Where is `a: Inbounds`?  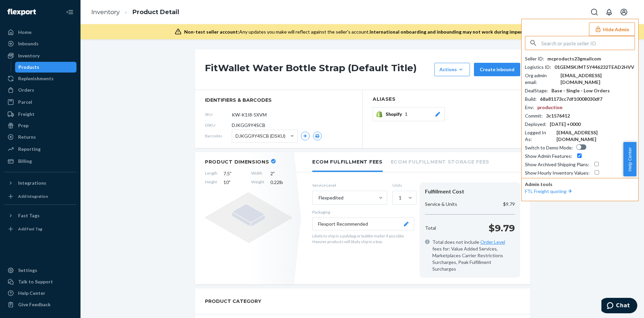 a: Inbounds is located at coordinates (40, 44).